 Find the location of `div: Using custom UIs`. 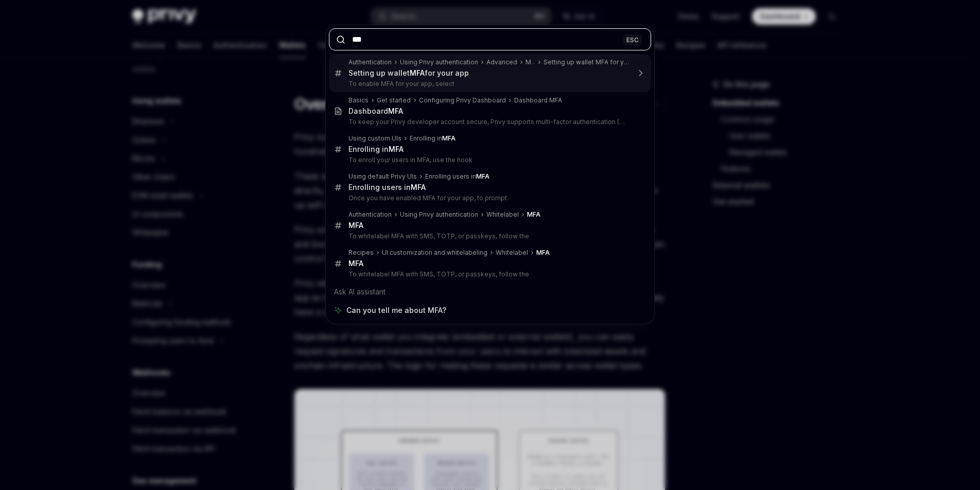

div: Using custom UIs is located at coordinates (375, 139).